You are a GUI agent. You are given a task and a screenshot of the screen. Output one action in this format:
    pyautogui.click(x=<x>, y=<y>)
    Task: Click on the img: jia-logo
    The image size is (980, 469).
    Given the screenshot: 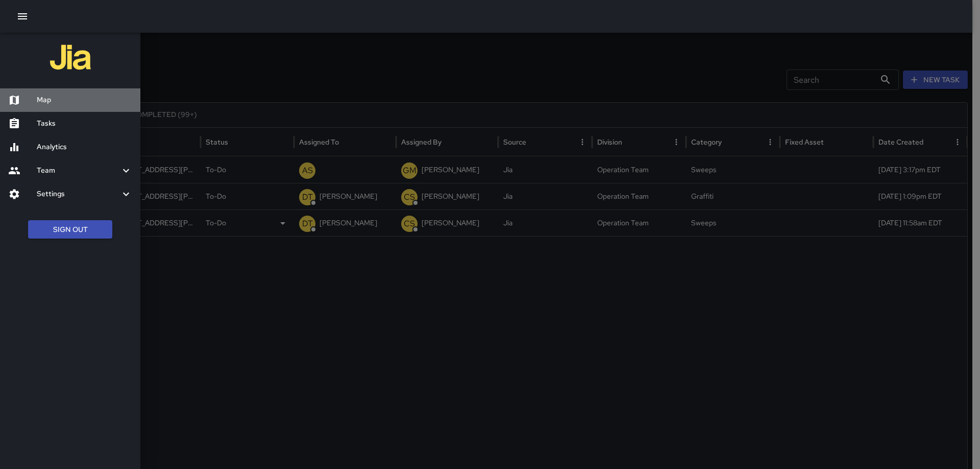 What is the action you would take?
    pyautogui.click(x=70, y=57)
    